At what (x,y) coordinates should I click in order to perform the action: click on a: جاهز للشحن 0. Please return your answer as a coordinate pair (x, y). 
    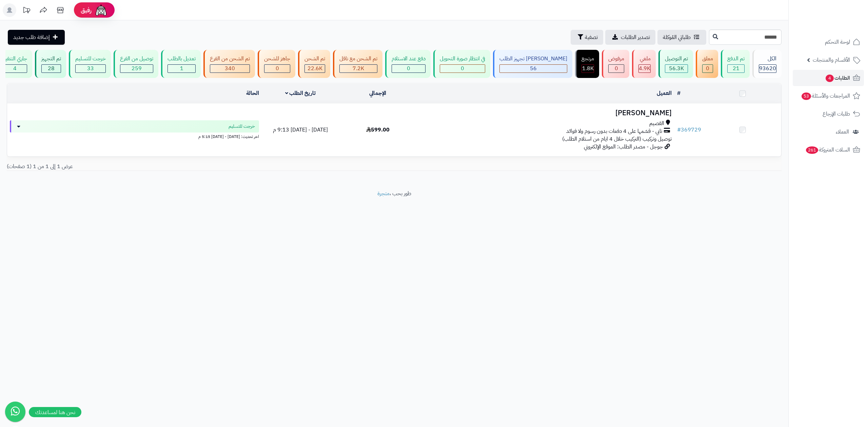
    Looking at the image, I should click on (276, 64).